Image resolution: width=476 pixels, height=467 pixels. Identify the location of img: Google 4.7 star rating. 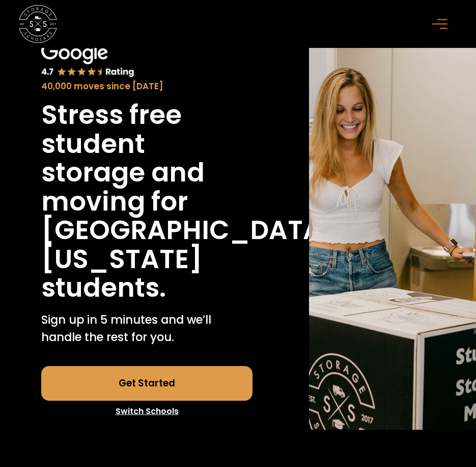
(88, 60).